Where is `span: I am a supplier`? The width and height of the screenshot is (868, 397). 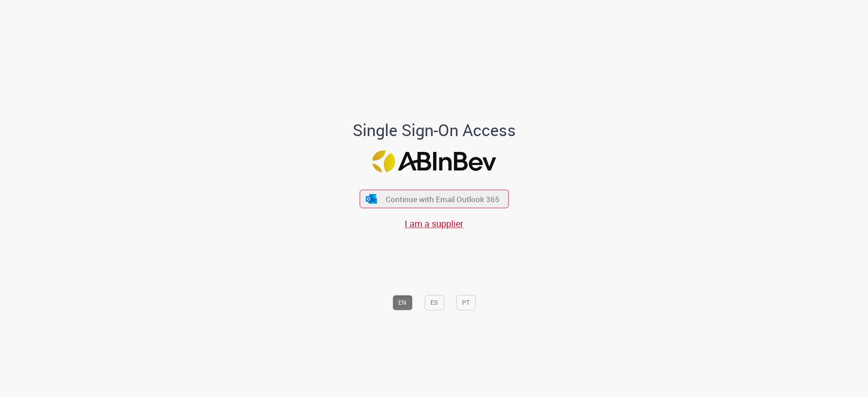
span: I am a supplier is located at coordinates (434, 224).